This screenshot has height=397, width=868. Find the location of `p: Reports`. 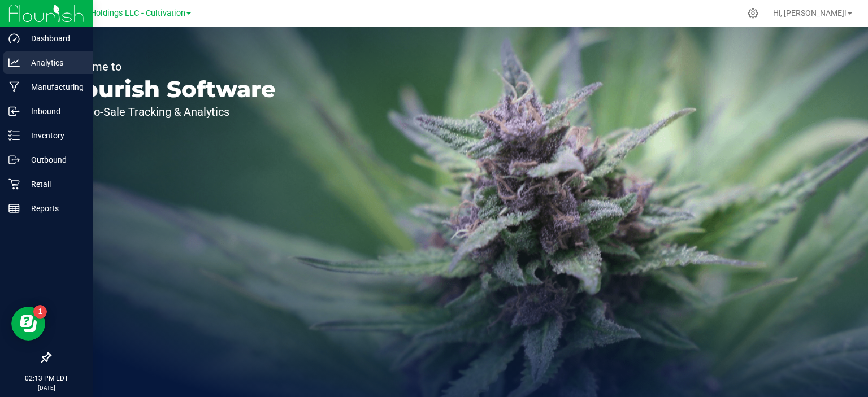

p: Reports is located at coordinates (53, 208).